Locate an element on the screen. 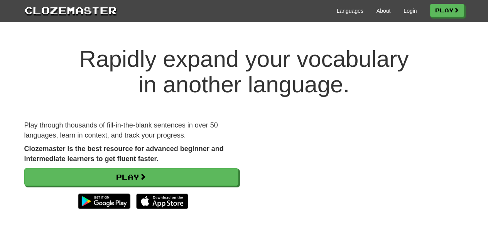  img: Download_on_the_App_Store_Badge_US-UK_135x40-25178aeef6eb6b83b96f5f2d004eda3bffbb37122de64afbaef7... is located at coordinates (162, 201).